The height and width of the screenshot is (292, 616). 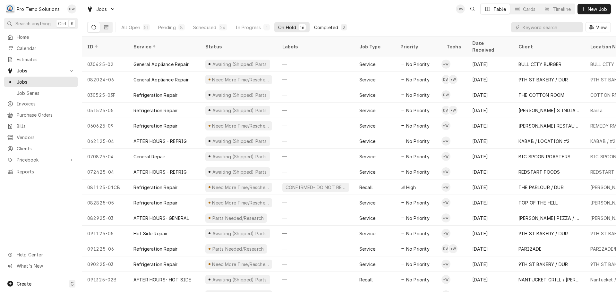 I want to click on div: 2, so click(x=344, y=27).